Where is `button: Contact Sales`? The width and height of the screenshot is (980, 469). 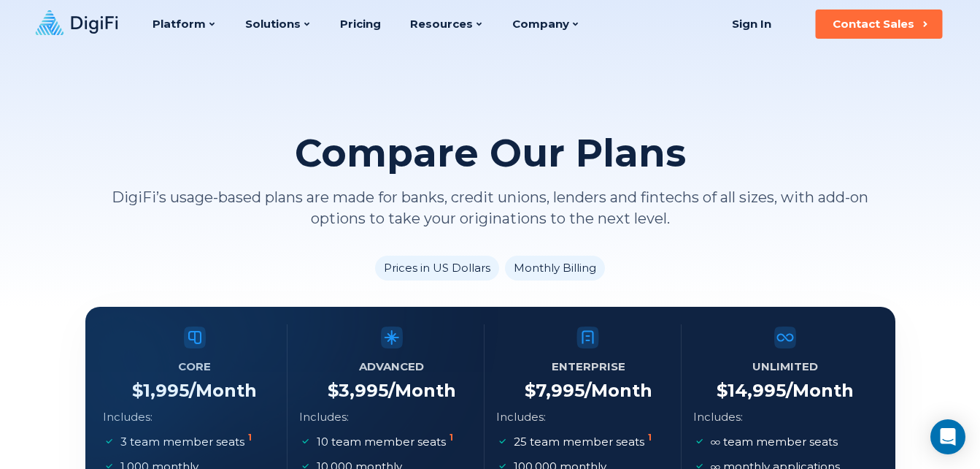
button: Contact Sales is located at coordinates (878, 24).